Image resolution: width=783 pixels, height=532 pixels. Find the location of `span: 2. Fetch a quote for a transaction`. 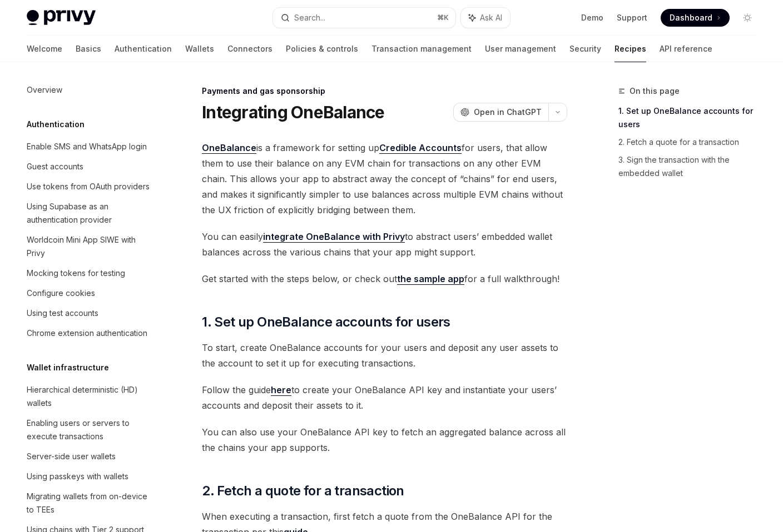

span: 2. Fetch a quote for a transaction is located at coordinates (302, 491).